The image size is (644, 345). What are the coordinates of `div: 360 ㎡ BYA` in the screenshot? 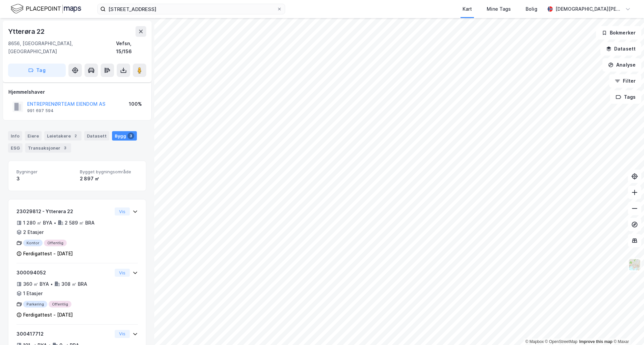 It's located at (36, 285).